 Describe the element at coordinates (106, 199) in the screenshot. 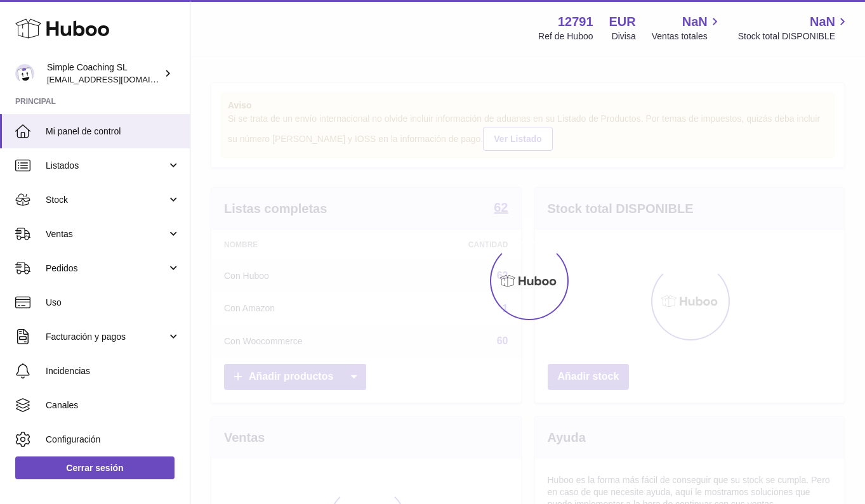

I see `span: Stock` at that location.